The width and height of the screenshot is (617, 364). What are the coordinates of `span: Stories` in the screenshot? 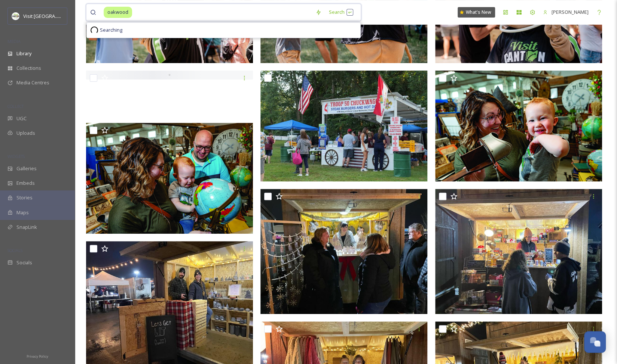 It's located at (24, 198).